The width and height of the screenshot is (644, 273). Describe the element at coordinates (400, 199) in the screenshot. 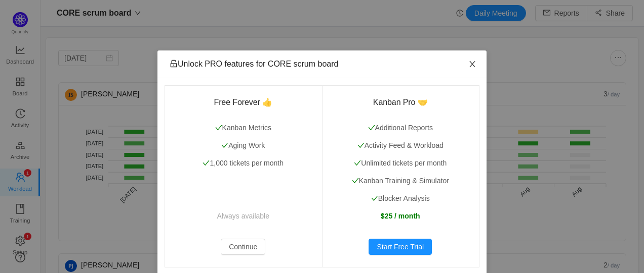

I see `p: Blocker Analysis` at that location.